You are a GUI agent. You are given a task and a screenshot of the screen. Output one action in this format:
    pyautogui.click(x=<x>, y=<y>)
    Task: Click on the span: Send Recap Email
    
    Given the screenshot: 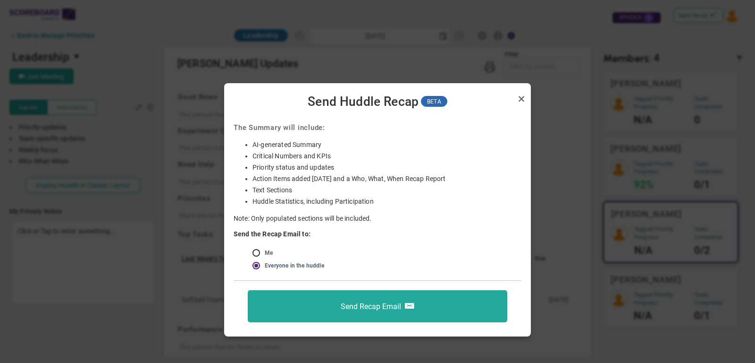 What is the action you would take?
    pyautogui.click(x=371, y=305)
    